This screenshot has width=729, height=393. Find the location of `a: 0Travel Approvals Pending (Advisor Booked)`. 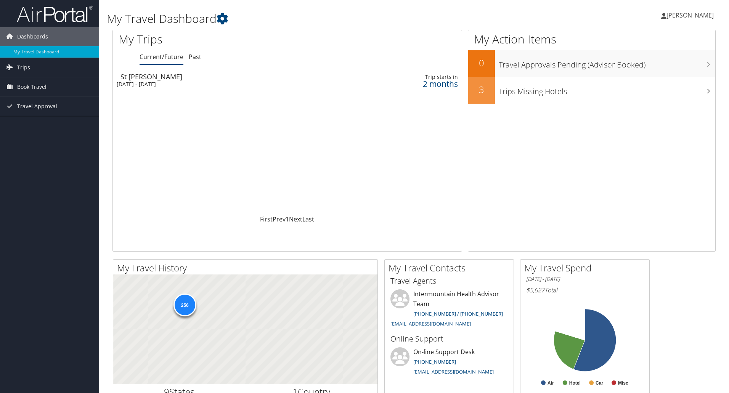

a: 0Travel Approvals Pending (Advisor Booked) is located at coordinates (592, 64).